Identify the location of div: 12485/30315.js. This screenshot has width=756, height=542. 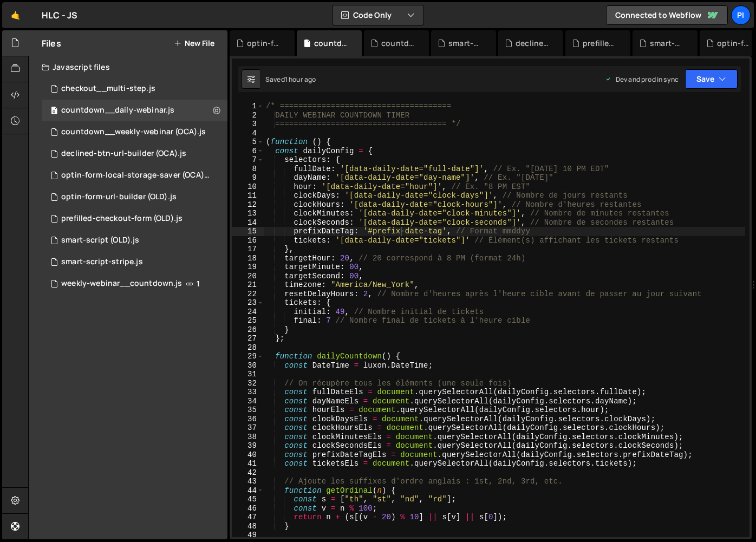
(134, 283).